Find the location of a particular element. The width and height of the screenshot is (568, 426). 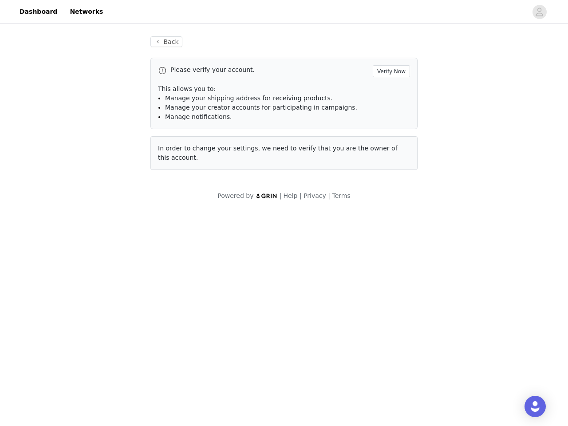

a: Networks is located at coordinates (86, 12).